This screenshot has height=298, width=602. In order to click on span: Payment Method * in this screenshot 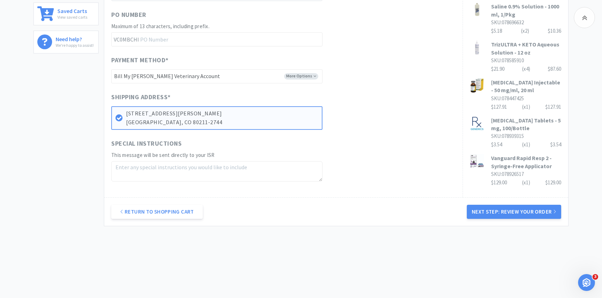, I will do `click(140, 60)`.